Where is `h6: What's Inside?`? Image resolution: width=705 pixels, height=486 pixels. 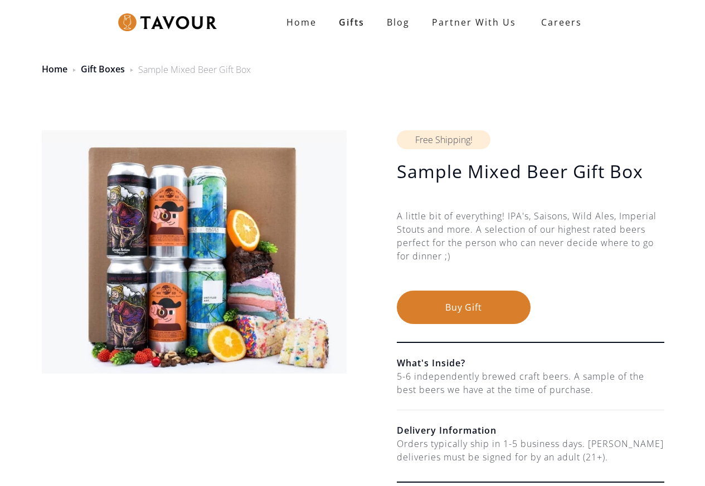 h6: What's Inside? is located at coordinates (530, 363).